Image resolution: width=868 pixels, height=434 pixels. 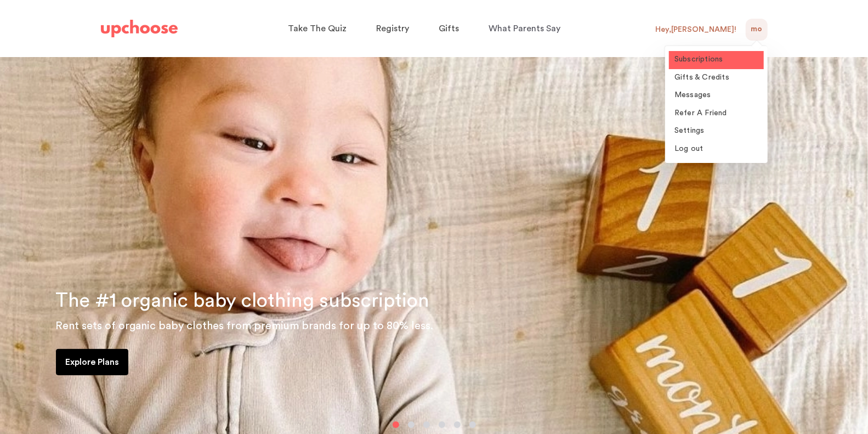 What do you see at coordinates (92, 362) in the screenshot?
I see `p: Explore Plans` at bounding box center [92, 362].